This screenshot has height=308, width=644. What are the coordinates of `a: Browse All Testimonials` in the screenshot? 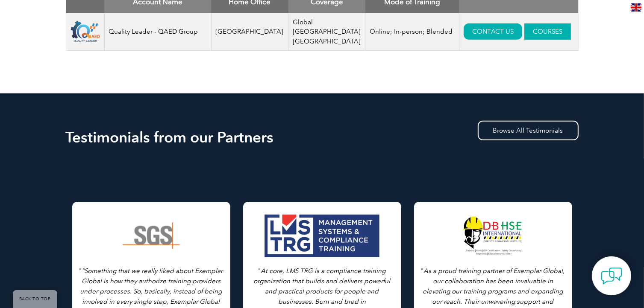 It's located at (528, 131).